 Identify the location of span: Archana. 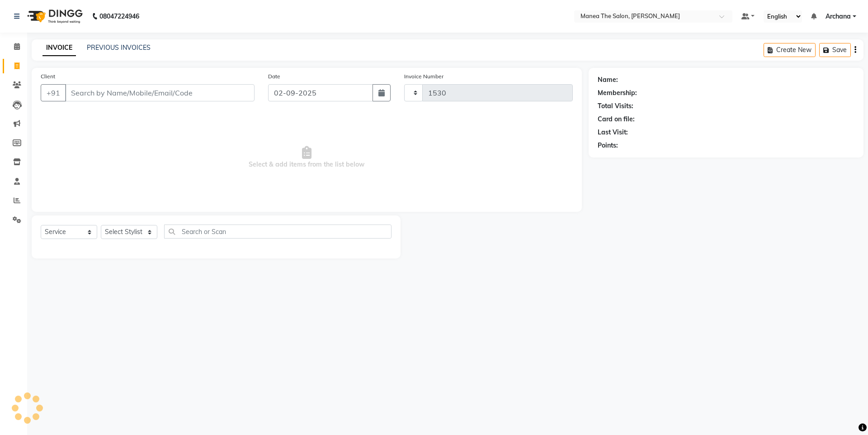
(838, 17).